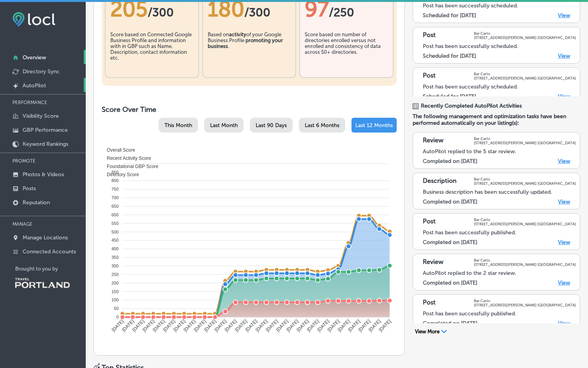 This screenshot has width=588, height=368. Describe the element at coordinates (346, 51) in the screenshot. I see `div: Score based on number of directories enrolled versus not enrolled and consistency of data across ...` at that location.